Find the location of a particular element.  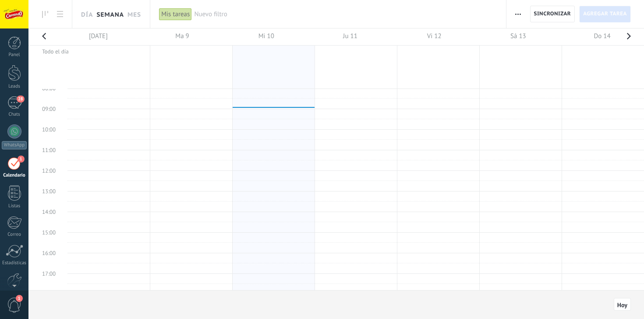

span: 17:00 is located at coordinates (46, 273).